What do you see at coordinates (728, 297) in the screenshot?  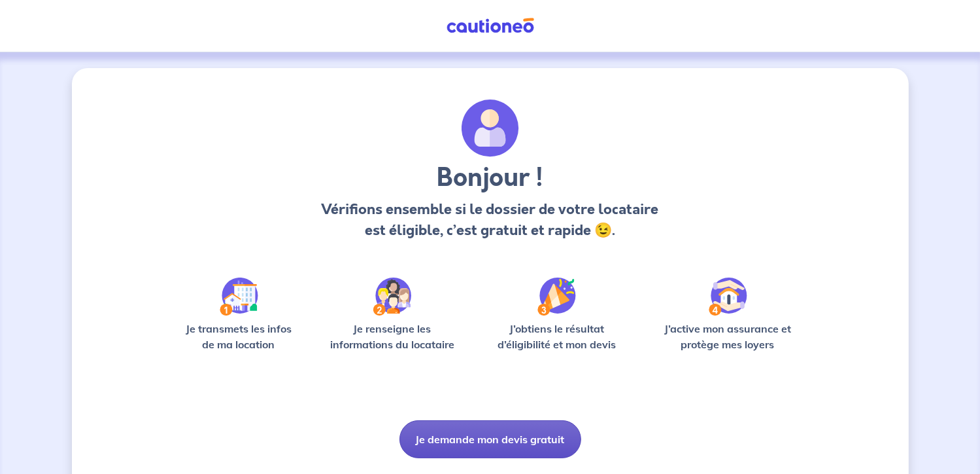 I see `img: /static/bfff1cf634d835d9112899e6a3df1a5d/Step-4.svg` at bounding box center [728, 297].